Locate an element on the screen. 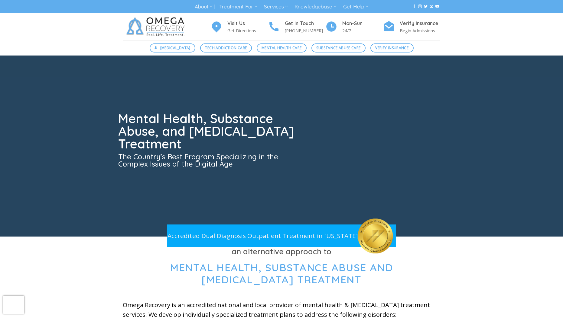 This screenshot has height=318, width=563. a: Follow on YouTube is located at coordinates (437, 7).